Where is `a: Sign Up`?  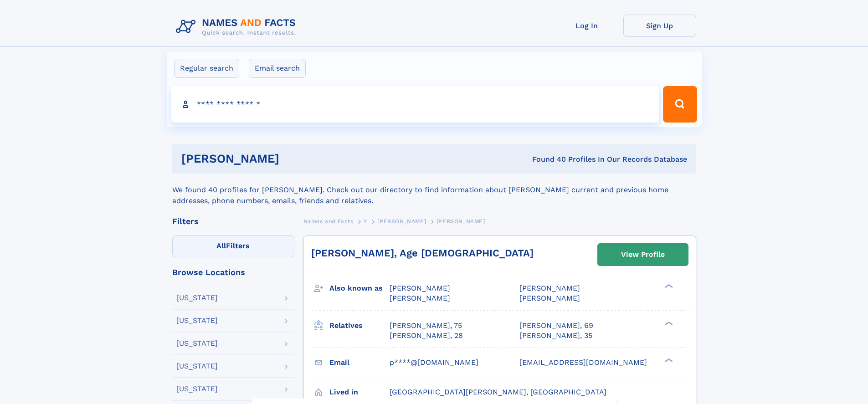 a: Sign Up is located at coordinates (660, 26).